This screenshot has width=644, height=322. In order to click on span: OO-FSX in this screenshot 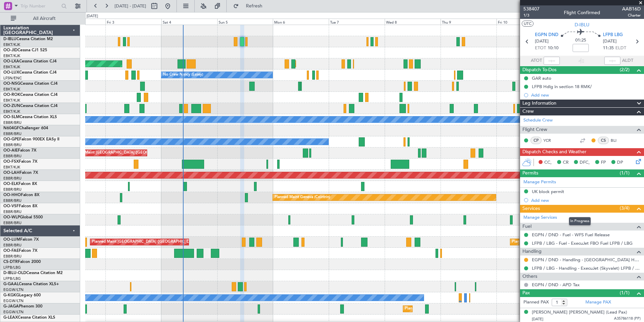, I will do `click(11, 162)`.